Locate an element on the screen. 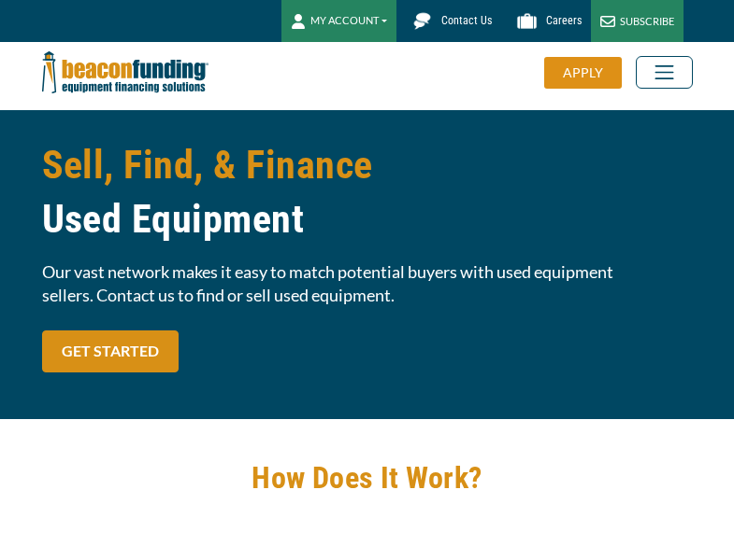 This screenshot has height=560, width=734. div: APPLY is located at coordinates (582, 73).